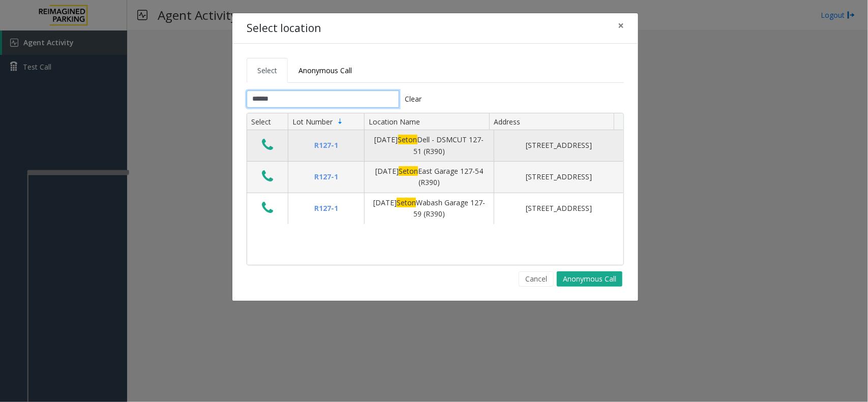 The height and width of the screenshot is (402, 868). Describe the element at coordinates (312, 121) in the screenshot. I see `span: Lot Number` at that location.